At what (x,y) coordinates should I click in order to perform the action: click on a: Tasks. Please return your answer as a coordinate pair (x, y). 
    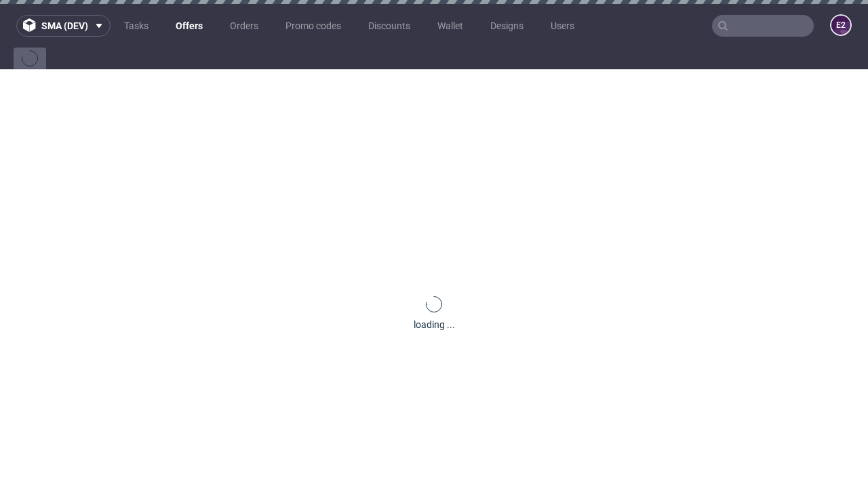
    Looking at the image, I should click on (137, 26).